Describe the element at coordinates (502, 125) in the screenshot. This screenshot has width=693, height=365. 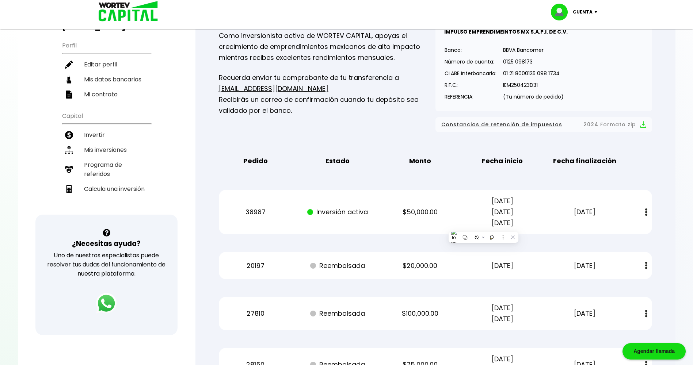
I see `span: Constancias de retención de impuestos` at that location.